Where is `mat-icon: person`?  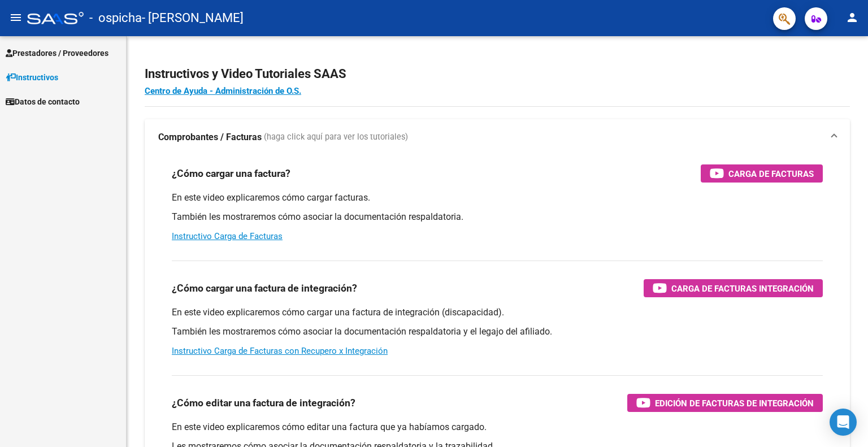 mat-icon: person is located at coordinates (852, 17).